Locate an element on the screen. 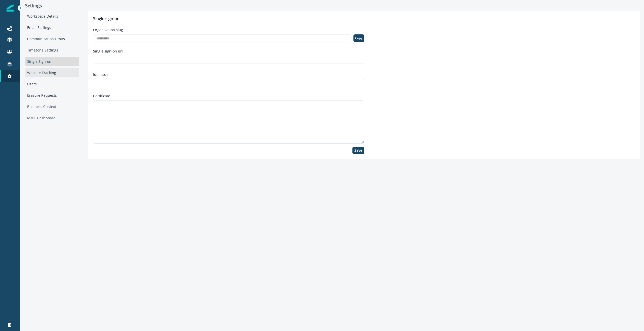  h1: Single sign-on is located at coordinates (364, 20).